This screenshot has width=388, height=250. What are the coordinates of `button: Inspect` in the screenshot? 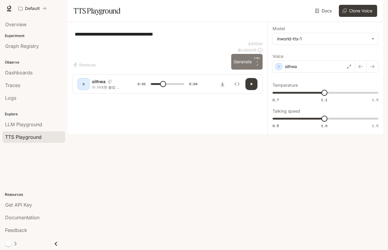 It's located at (237, 84).